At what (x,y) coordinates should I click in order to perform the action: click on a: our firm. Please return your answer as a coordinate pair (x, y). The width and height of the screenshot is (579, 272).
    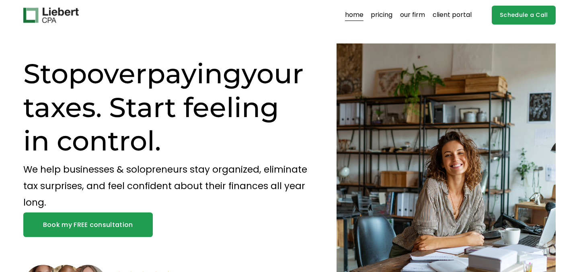
    Looking at the image, I should click on (413, 15).